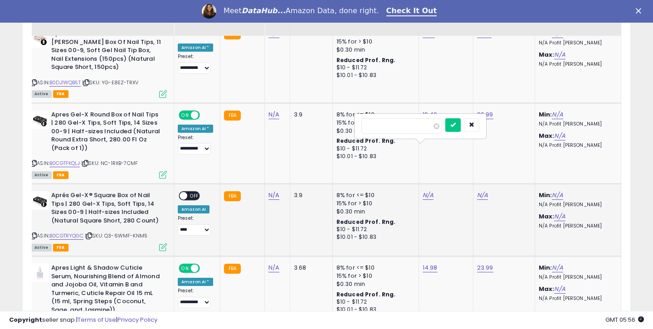 This screenshot has height=329, width=653. What do you see at coordinates (301, 11) in the screenshot?
I see `div: Meet Amazon Data, done right.` at bounding box center [301, 11].